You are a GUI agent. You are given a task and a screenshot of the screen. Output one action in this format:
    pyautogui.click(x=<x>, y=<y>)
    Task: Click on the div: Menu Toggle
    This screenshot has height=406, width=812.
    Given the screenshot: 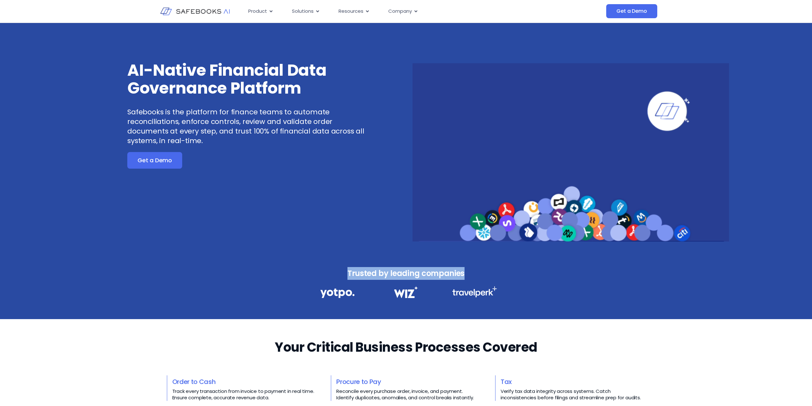 What is the action you would take?
    pyautogui.click(x=393, y=11)
    